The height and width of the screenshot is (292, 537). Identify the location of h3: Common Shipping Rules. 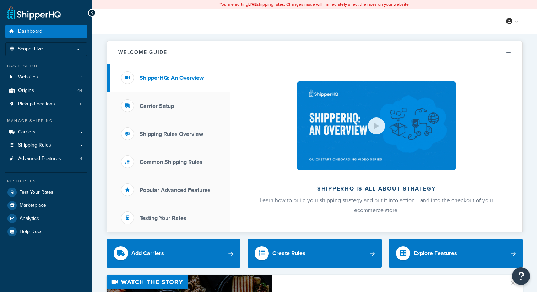
(171, 162).